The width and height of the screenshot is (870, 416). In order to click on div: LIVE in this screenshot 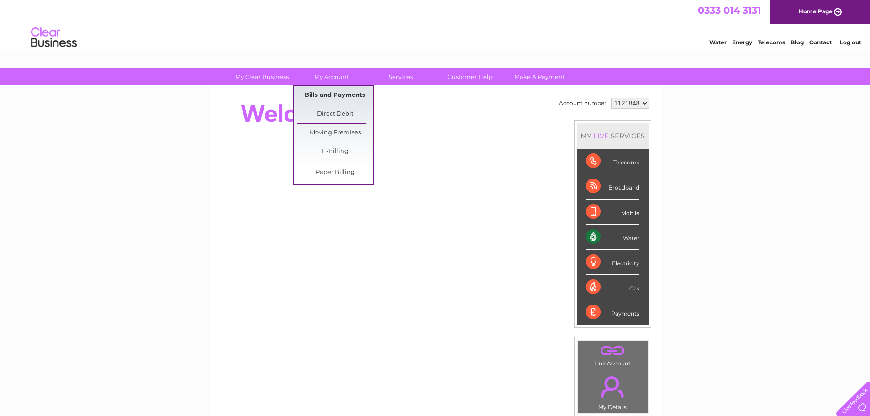, I will do `click(601, 136)`.